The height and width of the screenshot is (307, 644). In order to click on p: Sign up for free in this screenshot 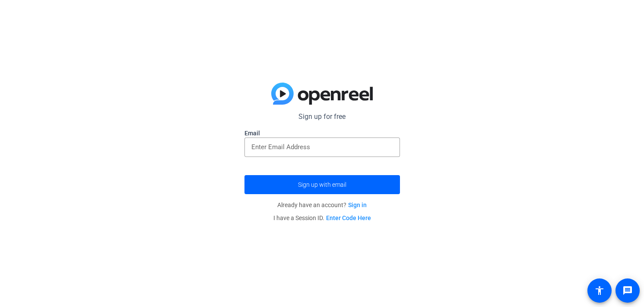, I will do `click(322, 117)`.